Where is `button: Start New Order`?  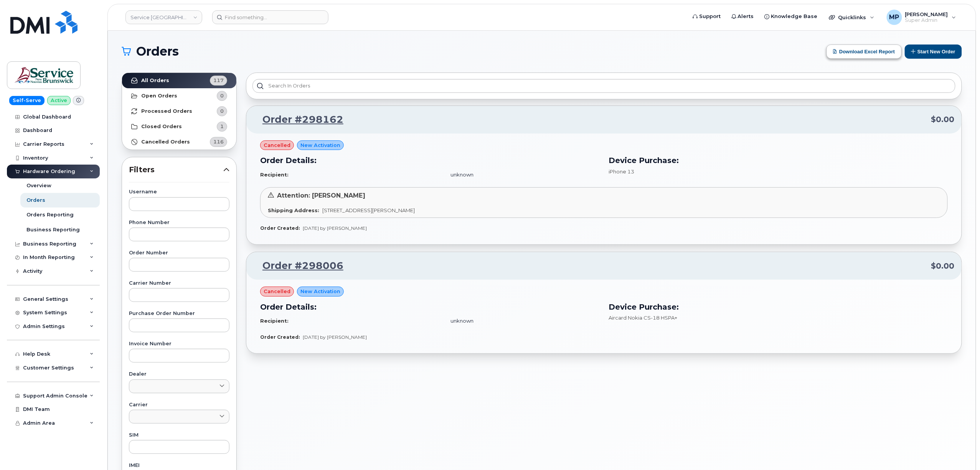
button: Start New Order is located at coordinates (934, 52).